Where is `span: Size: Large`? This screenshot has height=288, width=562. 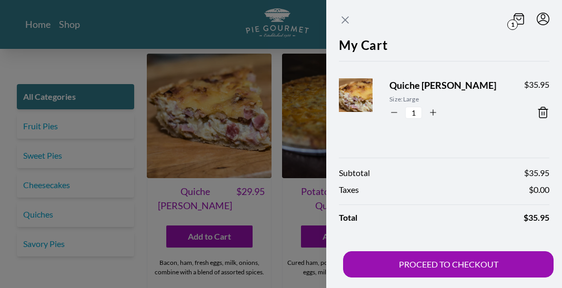
span: Size: Large is located at coordinates (449, 99).